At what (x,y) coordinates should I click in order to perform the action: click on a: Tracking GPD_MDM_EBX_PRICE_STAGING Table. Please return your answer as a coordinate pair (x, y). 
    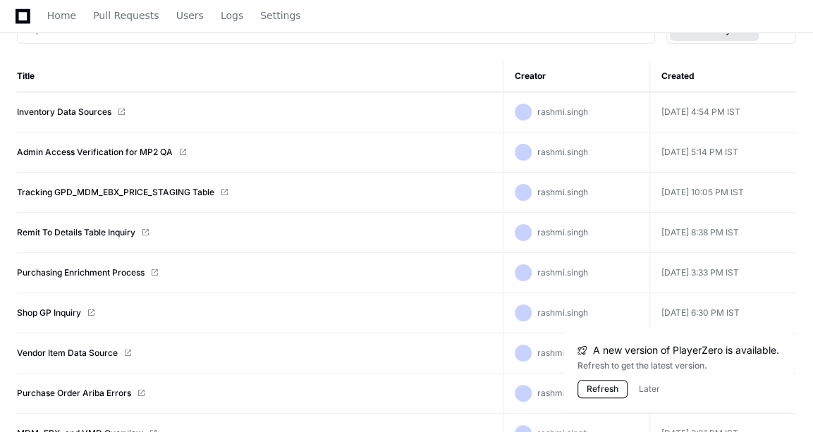
    Looking at the image, I should click on (116, 192).